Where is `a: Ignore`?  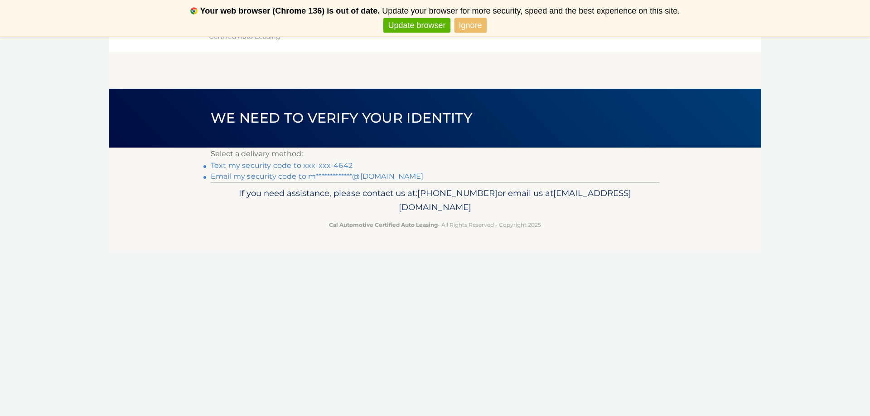 a: Ignore is located at coordinates (470, 25).